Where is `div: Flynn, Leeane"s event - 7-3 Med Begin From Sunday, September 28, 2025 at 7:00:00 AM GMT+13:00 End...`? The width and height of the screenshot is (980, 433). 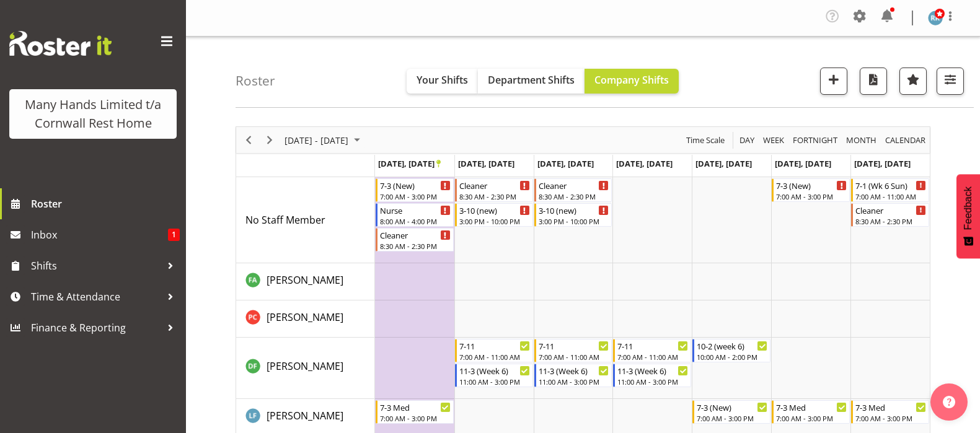 div: Flynn, Leeane"s event - 7-3 Med Begin From Sunday, September 28, 2025 at 7:00:00 AM GMT+13:00 End... is located at coordinates (890, 412).